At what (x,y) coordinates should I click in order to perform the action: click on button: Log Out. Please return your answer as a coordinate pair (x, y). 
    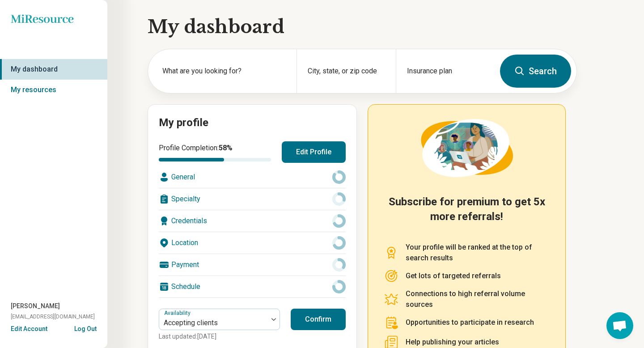
    Looking at the image, I should click on (85, 327).